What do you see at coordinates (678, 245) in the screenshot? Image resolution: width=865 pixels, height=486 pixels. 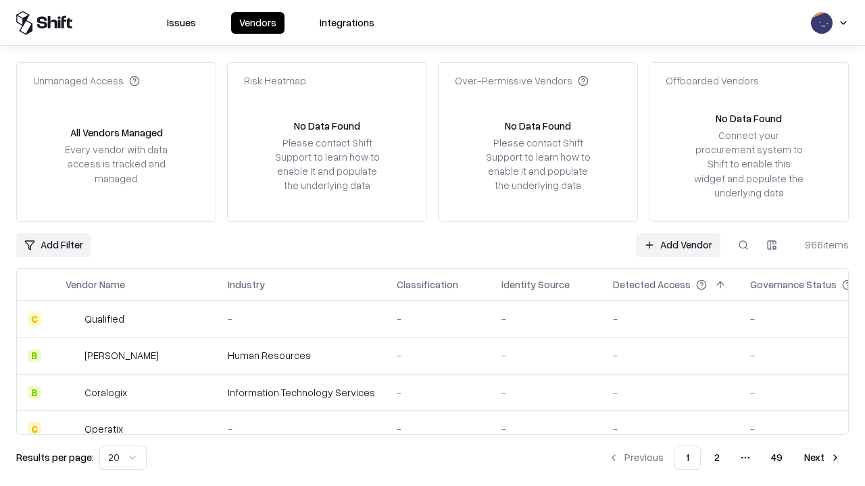 I see `a: Add Vendor` at bounding box center [678, 245].